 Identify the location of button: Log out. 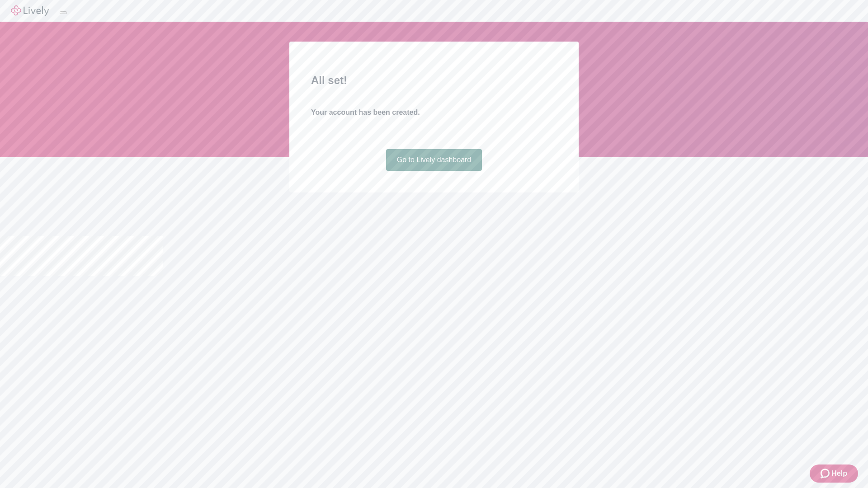
(63, 13).